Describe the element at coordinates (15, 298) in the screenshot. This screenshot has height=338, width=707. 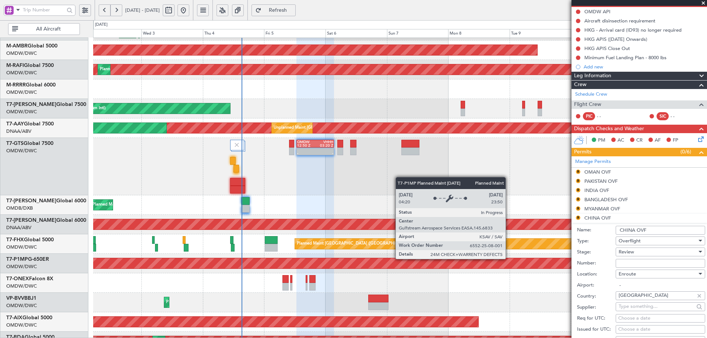
I see `span: VP-BVV` at that location.